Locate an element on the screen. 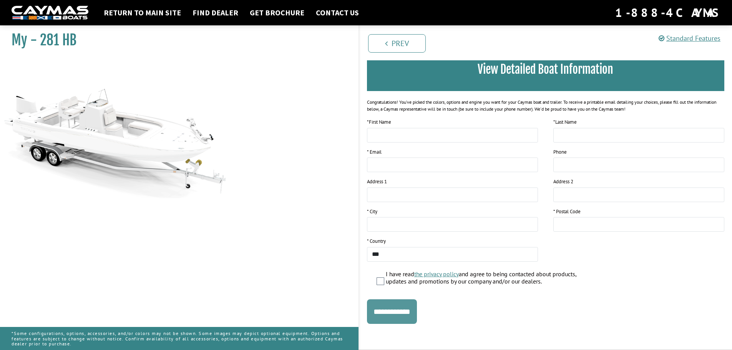 The width and height of the screenshot is (732, 350). a: the privacy policy is located at coordinates (436, 274).